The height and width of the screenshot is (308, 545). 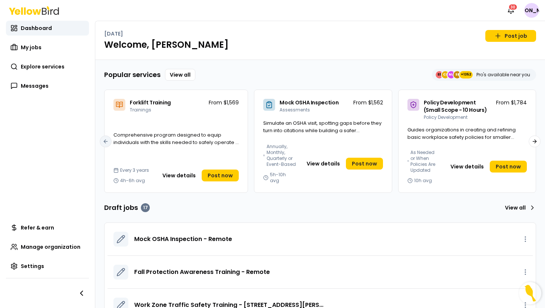 I want to click on a: Post job, so click(x=510, y=36).